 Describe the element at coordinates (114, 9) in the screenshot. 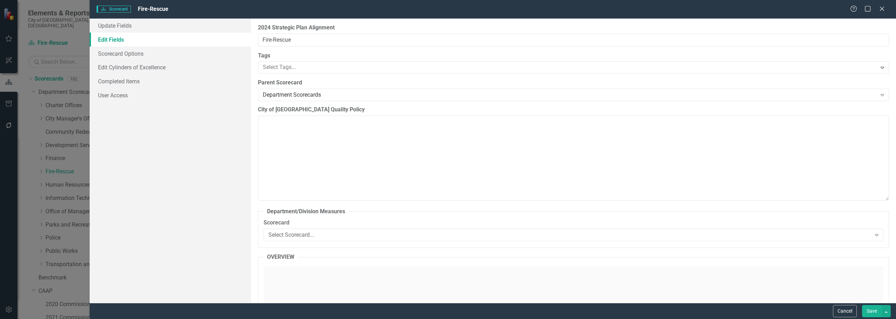

I see `span: Scorecard` at that location.